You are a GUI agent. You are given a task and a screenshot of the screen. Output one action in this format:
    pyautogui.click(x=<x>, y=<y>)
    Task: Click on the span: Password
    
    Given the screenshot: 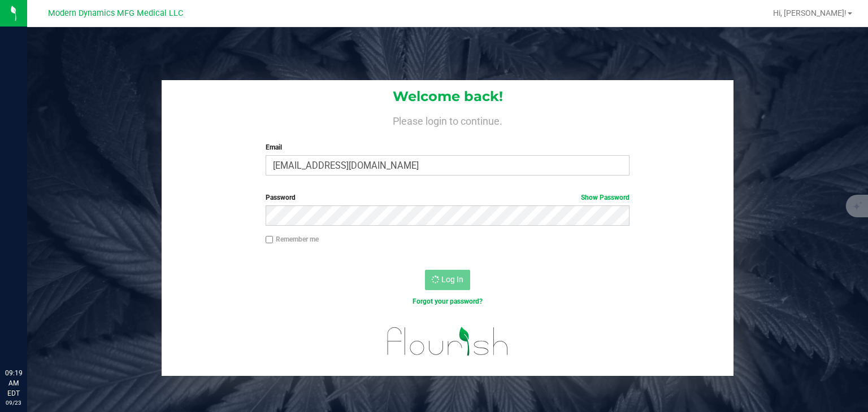 What is the action you would take?
    pyautogui.click(x=280, y=198)
    